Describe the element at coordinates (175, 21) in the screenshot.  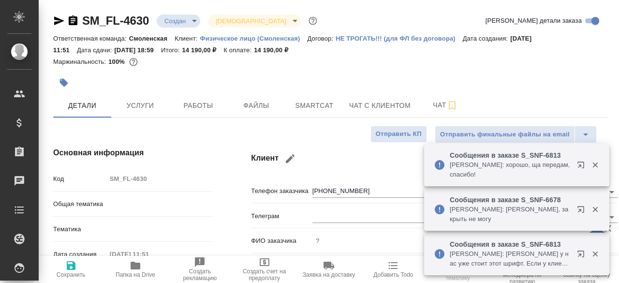
I see `button: Создан` at that location.